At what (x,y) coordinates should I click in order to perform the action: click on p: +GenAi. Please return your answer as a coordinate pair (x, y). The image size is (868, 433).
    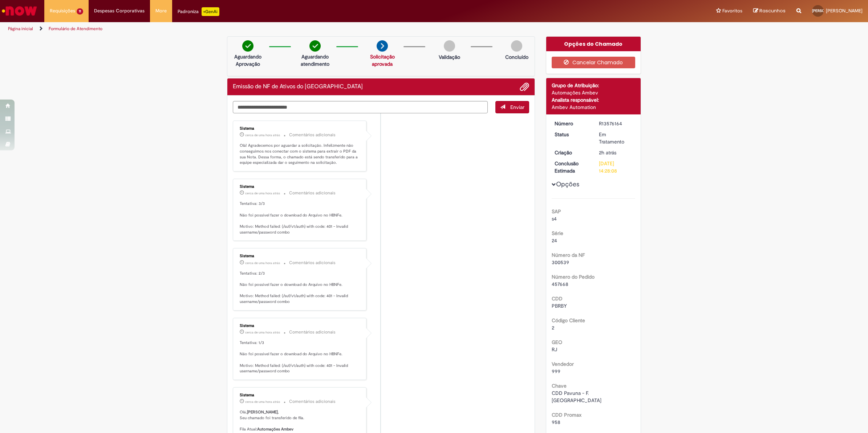
    Looking at the image, I should click on (210, 11).